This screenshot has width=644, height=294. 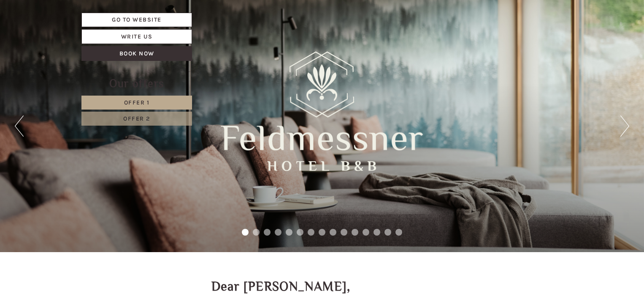 What do you see at coordinates (137, 36) in the screenshot?
I see `a: Write us` at bounding box center [137, 36].